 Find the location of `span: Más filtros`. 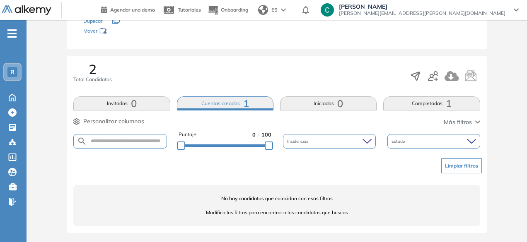

span: Más filtros is located at coordinates (458, 122).